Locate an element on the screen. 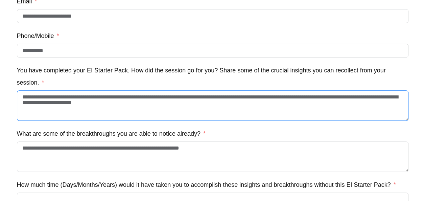 This screenshot has height=201, width=425. label: What are some of the breakthroughs you are able to notice already? is located at coordinates (111, 133).